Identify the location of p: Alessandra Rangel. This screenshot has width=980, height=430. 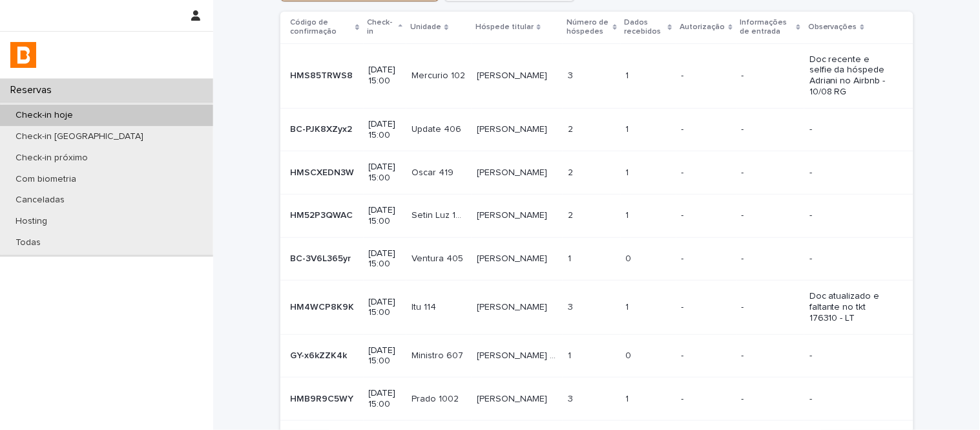
(513, 214).